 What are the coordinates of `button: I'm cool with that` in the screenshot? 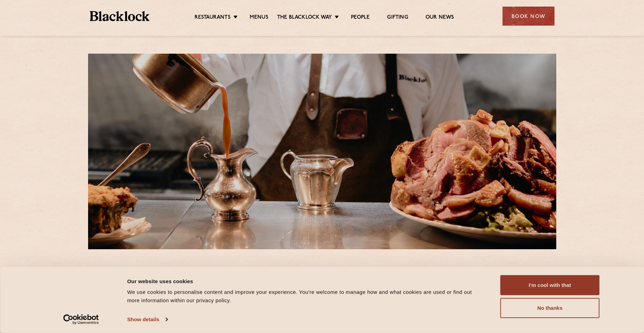 It's located at (550, 286).